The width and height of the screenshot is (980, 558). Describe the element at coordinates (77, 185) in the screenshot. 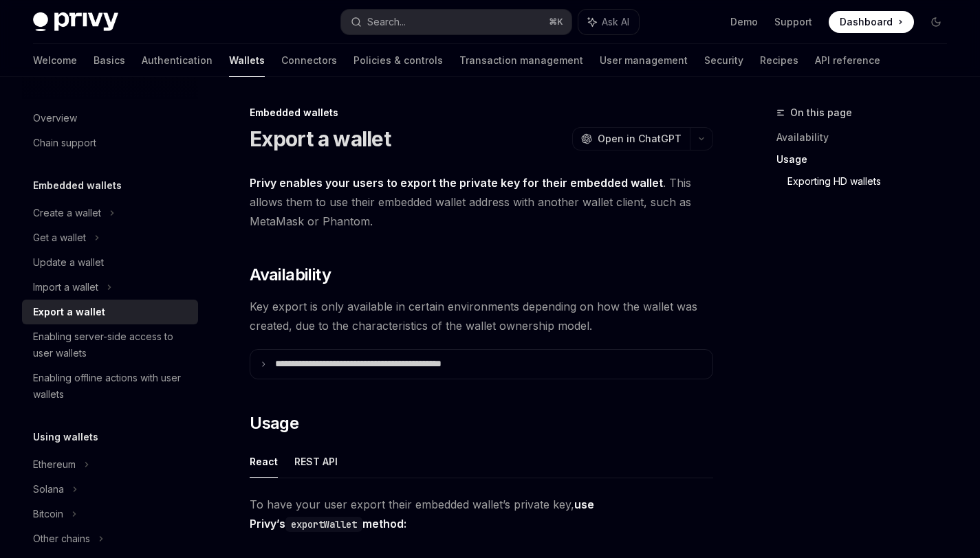

I see `h5: Embedded wallets` at that location.